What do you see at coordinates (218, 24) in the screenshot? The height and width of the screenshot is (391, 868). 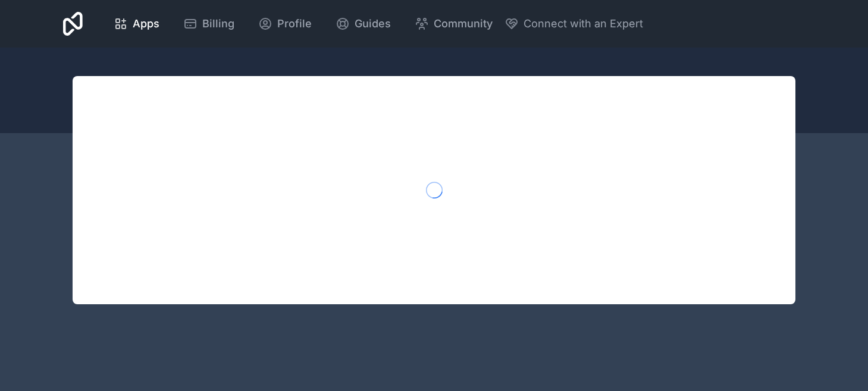 I see `span: Billing` at bounding box center [218, 24].